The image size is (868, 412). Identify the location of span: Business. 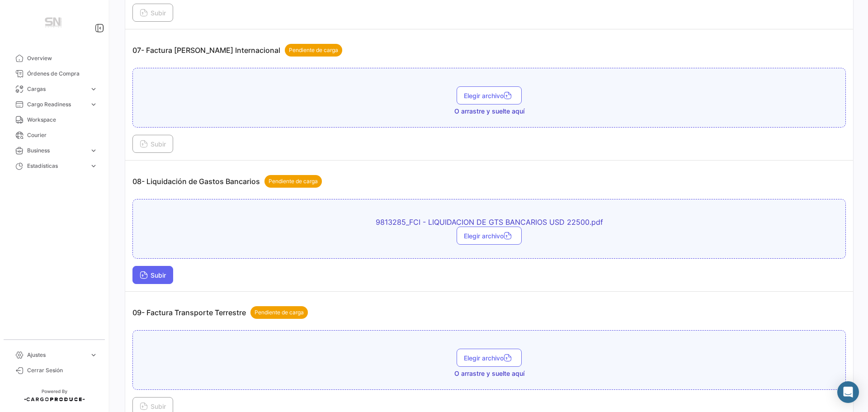
(56, 151).